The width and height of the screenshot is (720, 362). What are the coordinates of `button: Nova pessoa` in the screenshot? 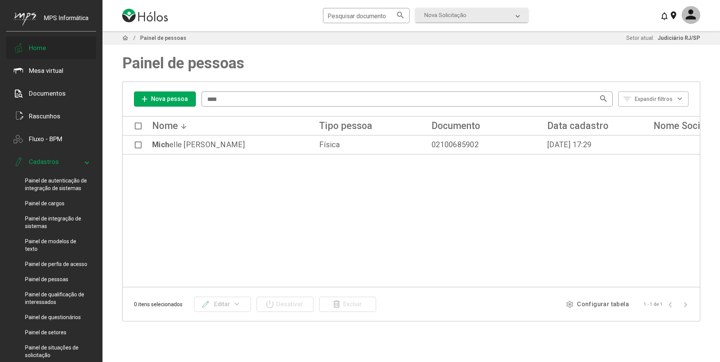 It's located at (165, 99).